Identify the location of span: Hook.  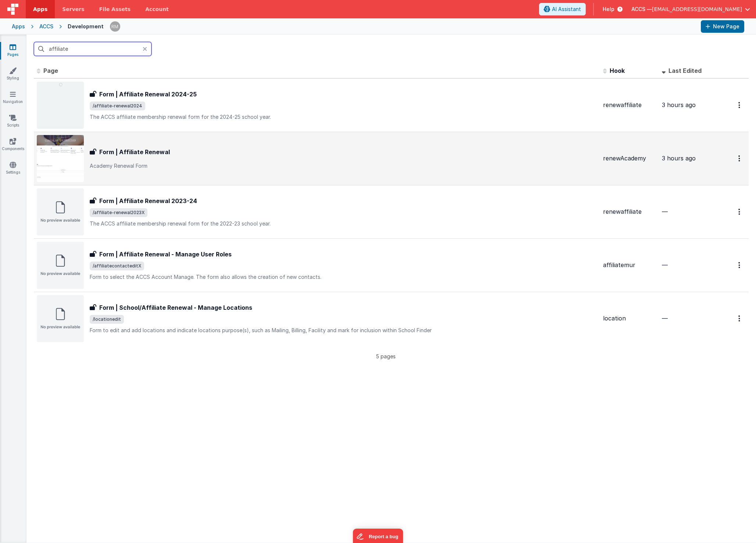
(617, 71).